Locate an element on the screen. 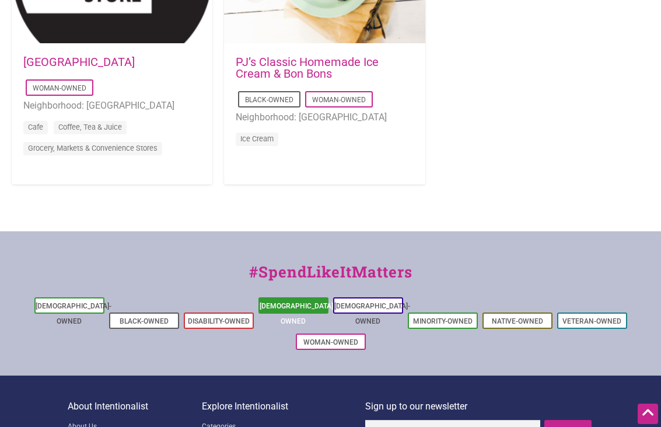 This screenshot has height=427, width=661. a: Coffee, Tea & Juice is located at coordinates (90, 127).